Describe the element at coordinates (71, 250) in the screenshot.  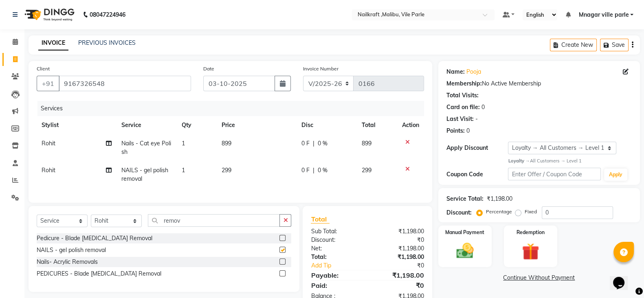
I see `div: NAILS - gel polish removal` at that location.